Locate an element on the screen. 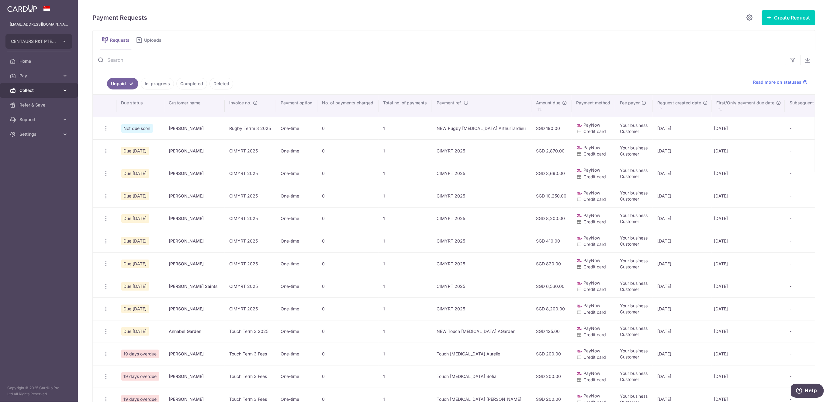 This screenshot has width=830, height=402. span: Uploads is located at coordinates (155, 40).